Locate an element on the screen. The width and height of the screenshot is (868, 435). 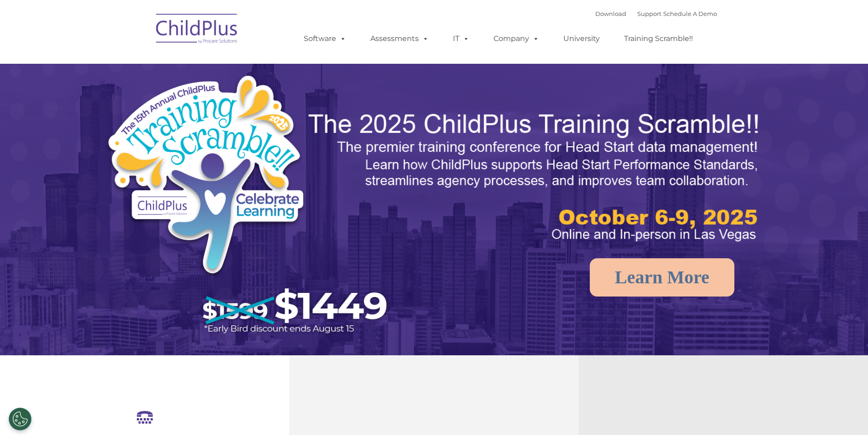
a: IT is located at coordinates (461, 39).